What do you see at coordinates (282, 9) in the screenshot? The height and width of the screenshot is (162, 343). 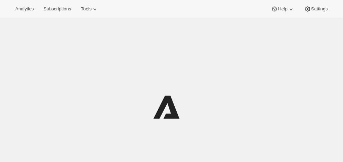 I see `span: Help` at bounding box center [282, 9].